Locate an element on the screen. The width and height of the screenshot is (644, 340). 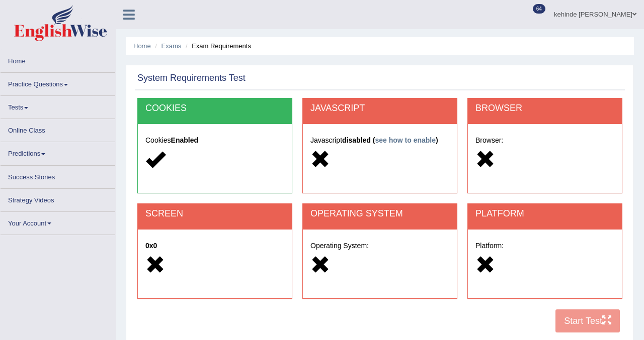
h2: OPERATING SYSTEM is located at coordinates (380, 214).